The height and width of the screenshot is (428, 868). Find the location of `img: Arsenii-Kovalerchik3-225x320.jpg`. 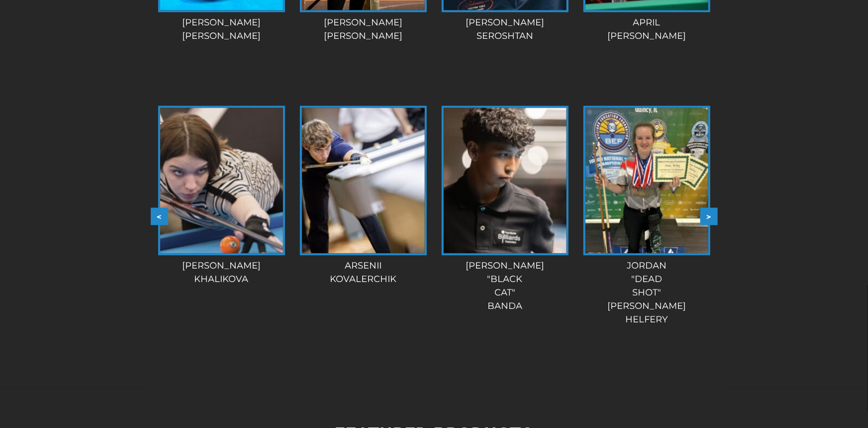

img: Arsenii-Kovalerchik3-225x320.jpg is located at coordinates (363, 180).